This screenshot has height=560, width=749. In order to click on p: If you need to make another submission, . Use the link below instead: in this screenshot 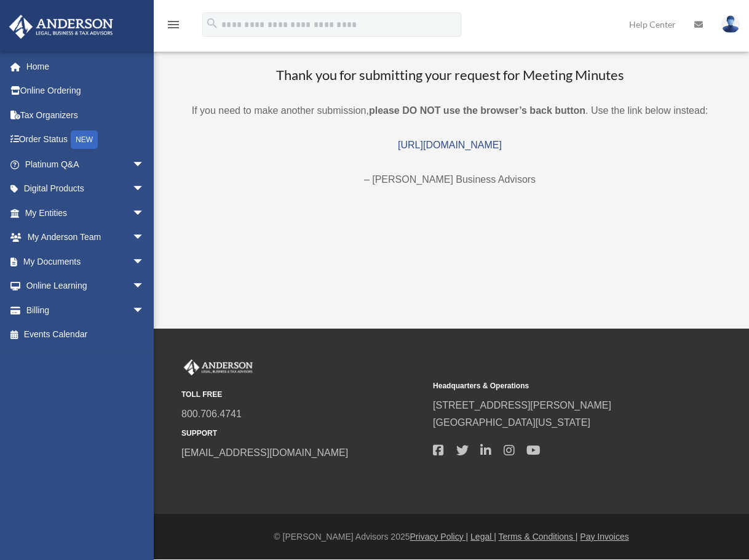, I will do `click(450, 110)`.